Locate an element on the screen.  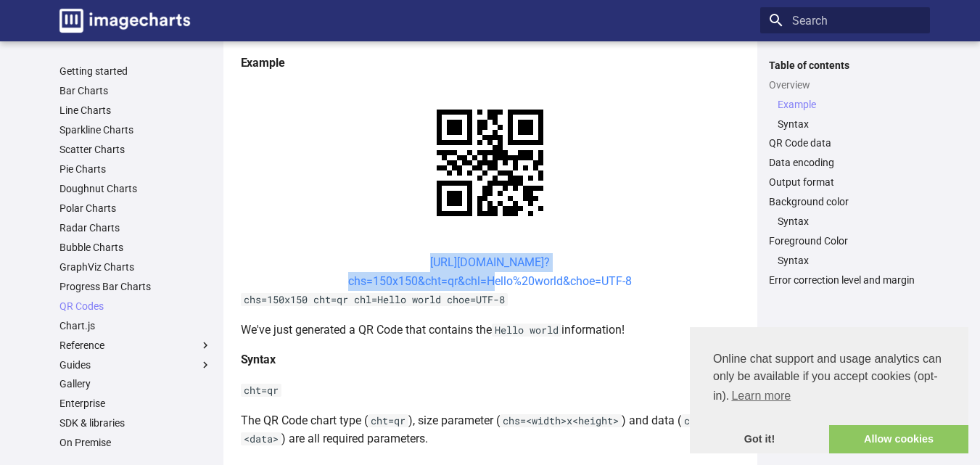
p: The QR Code chart type ( ), size parameter ( ) and data ( ) are all required parameters. is located at coordinates (490, 430).